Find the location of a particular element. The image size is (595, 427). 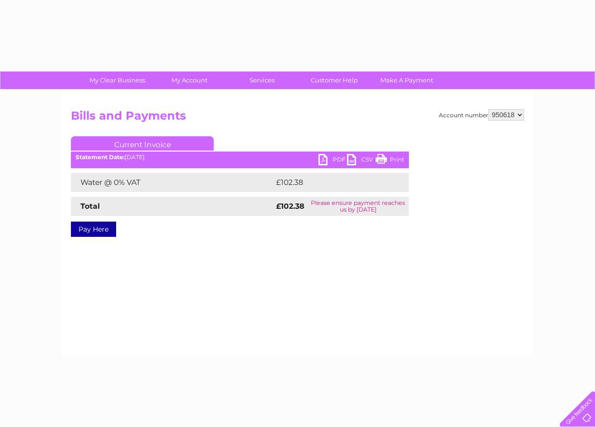

a: Current Invoice is located at coordinates (142, 143).